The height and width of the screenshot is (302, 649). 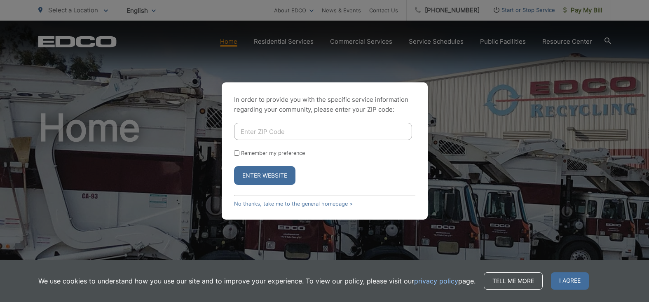 What do you see at coordinates (436, 281) in the screenshot?
I see `a: privacy policy` at bounding box center [436, 281].